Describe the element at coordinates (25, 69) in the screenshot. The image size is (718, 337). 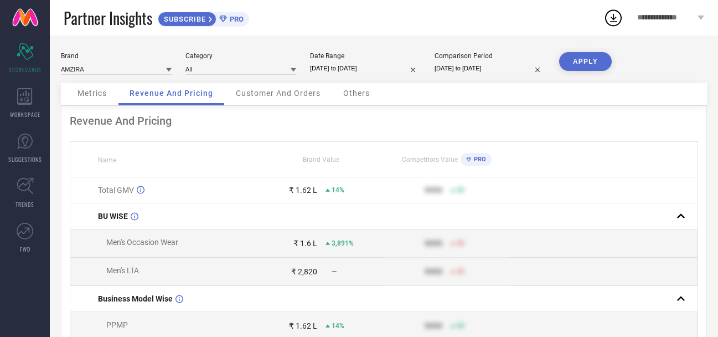
I see `span: SCORECARDS` at that location.